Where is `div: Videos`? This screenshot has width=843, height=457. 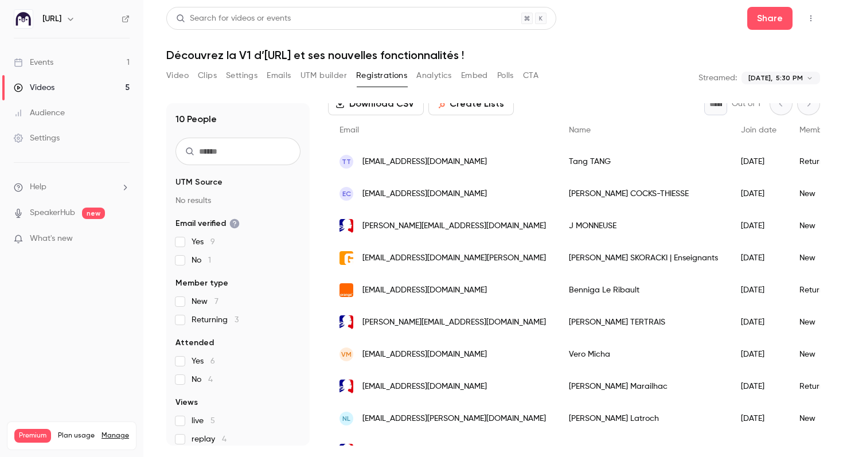
div: Videos is located at coordinates (34, 88).